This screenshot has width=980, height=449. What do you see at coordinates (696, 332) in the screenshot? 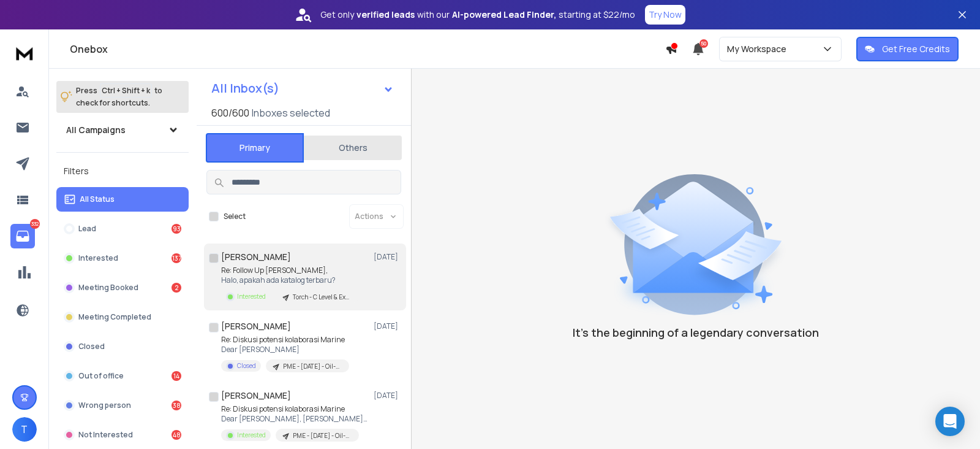
I see `p: It’s the beginning of a legendary conversation` at bounding box center [696, 332].